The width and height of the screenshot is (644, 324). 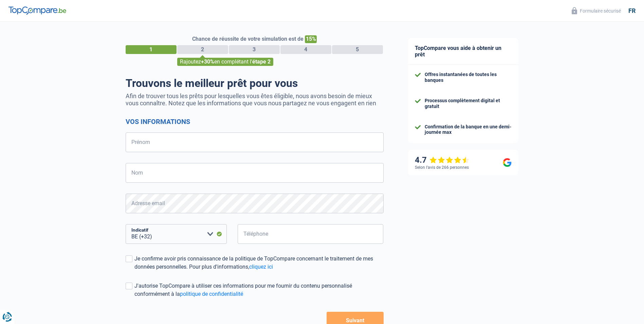 What do you see at coordinates (37, 11) in the screenshot?
I see `img: TopCompare Logo` at bounding box center [37, 11].